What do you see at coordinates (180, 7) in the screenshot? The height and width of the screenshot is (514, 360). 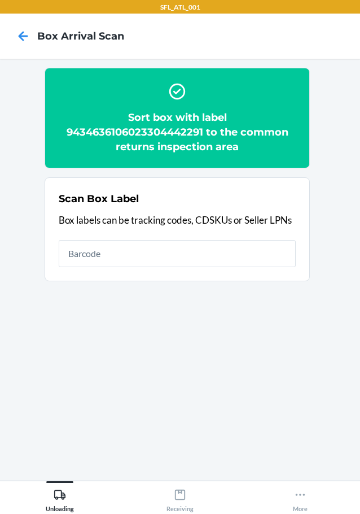 I see `p: SFL_ATL_001` at bounding box center [180, 7].